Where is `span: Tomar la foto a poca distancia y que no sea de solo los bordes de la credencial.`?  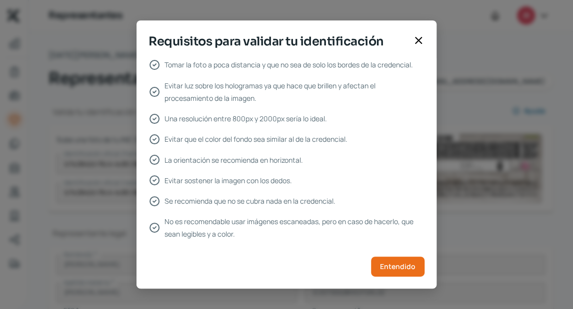 span: Tomar la foto a poca distancia y que no sea de solo los bordes de la credencial. is located at coordinates (288, 64).